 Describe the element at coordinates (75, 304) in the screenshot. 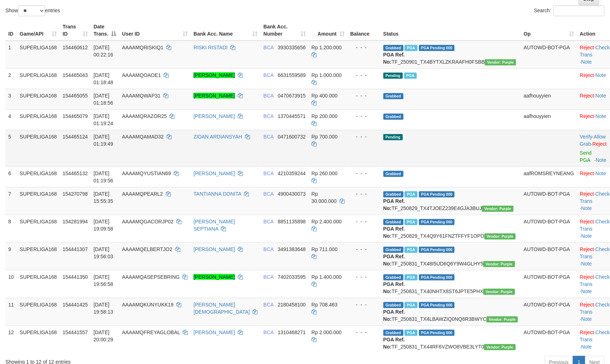

I see `span: 154441425` at that location.